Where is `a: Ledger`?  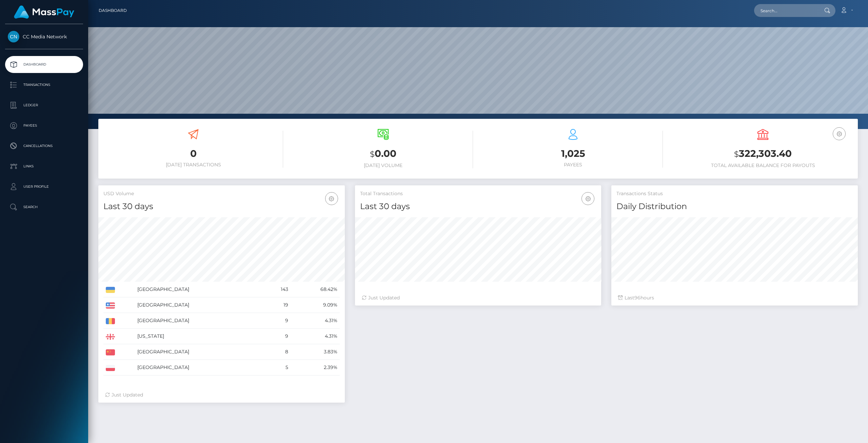
a: Ledger is located at coordinates (44, 105).